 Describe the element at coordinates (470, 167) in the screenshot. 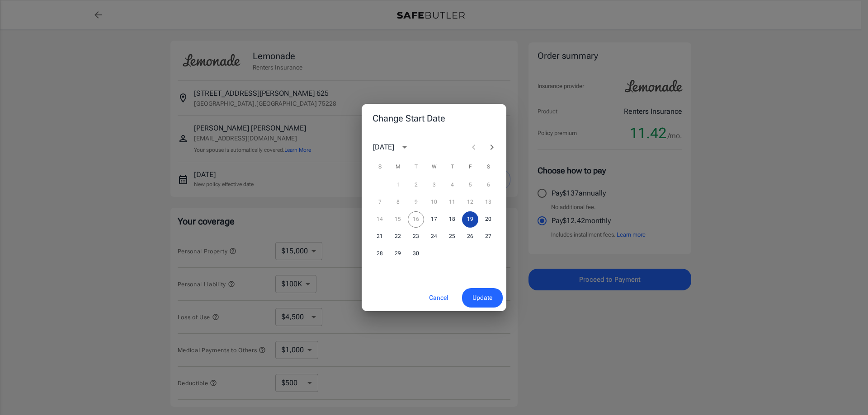

I see `span: Friday` at that location.